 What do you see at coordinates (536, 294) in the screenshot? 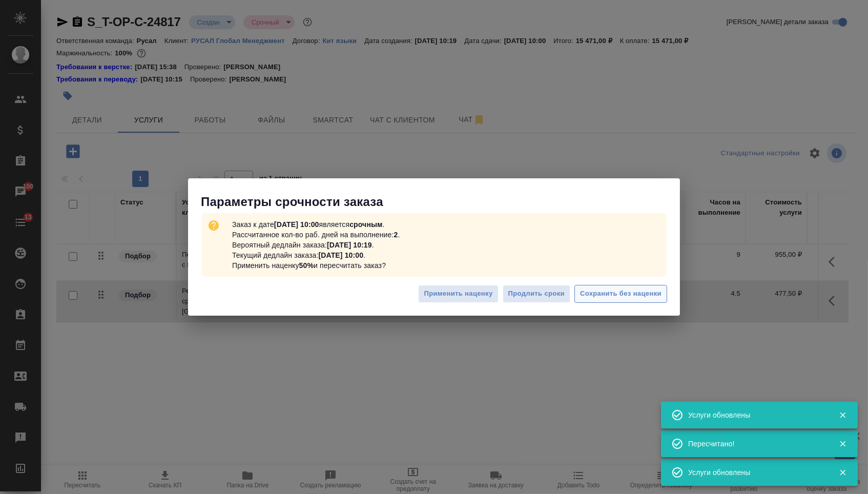
I see `button: Продлить сроки` at bounding box center [536, 294].